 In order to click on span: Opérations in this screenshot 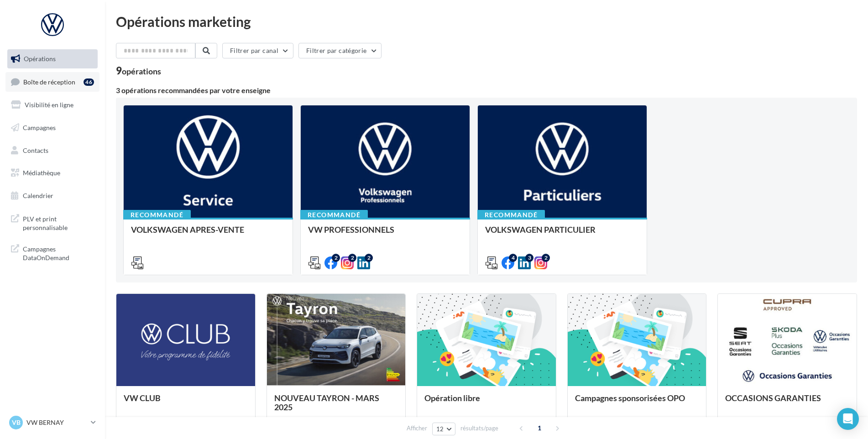, I will do `click(39, 58)`.